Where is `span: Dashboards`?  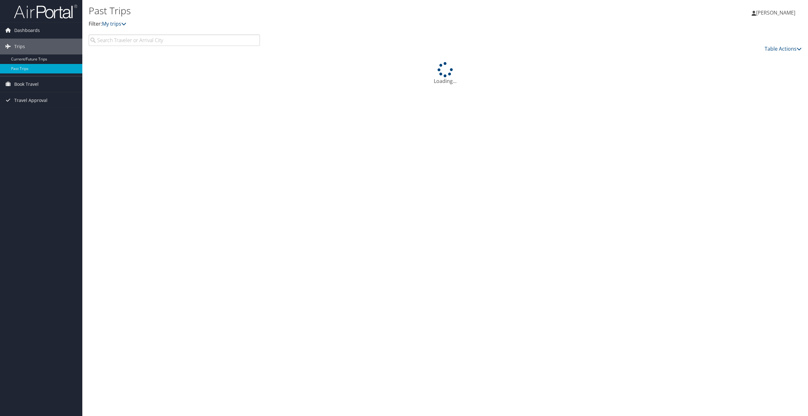 span: Dashboards is located at coordinates (27, 30).